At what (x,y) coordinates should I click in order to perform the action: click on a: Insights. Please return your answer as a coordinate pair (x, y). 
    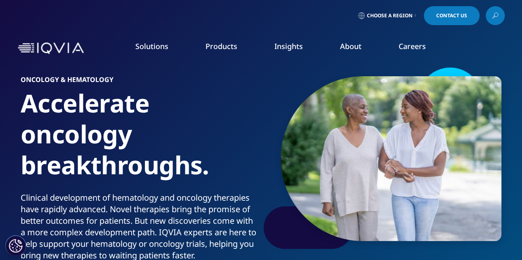
    Looking at the image, I should click on (288, 46).